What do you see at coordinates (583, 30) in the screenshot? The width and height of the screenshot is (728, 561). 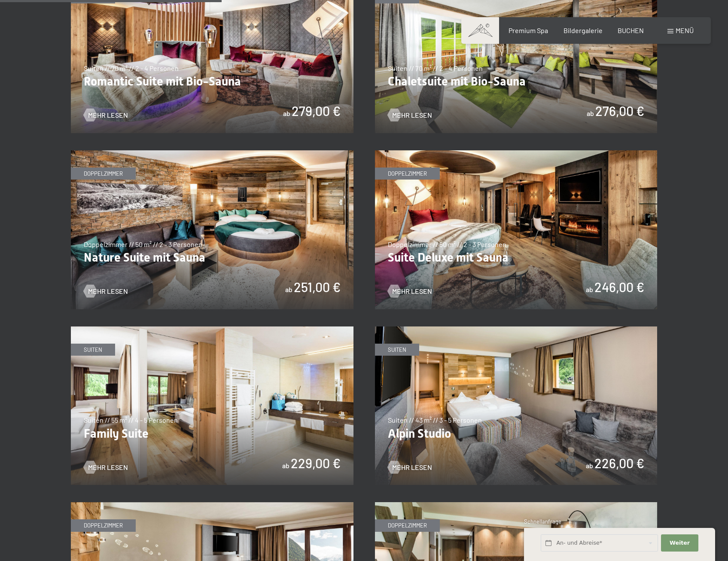 I see `span: Bildergalerie` at bounding box center [583, 30].